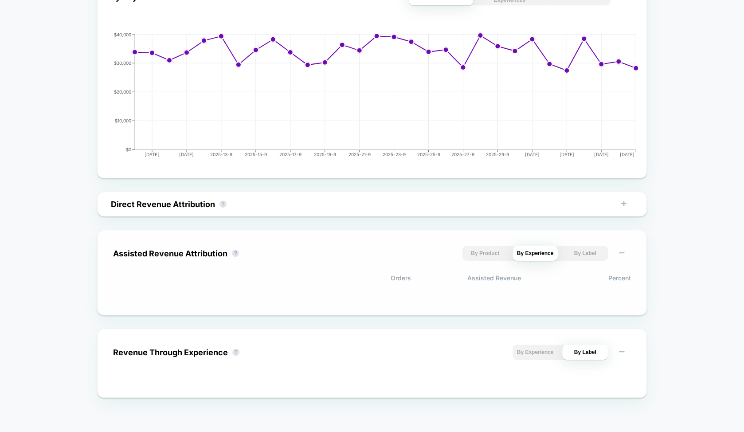 The image size is (744, 432). What do you see at coordinates (221, 154) in the screenshot?
I see `tspan: 2025-13-9` at bounding box center [221, 154].